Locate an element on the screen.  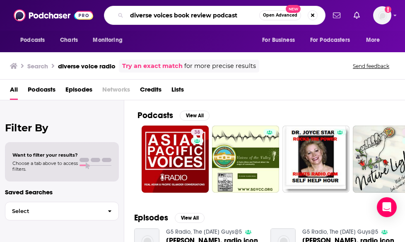
a: Try an exact match is located at coordinates (152, 66).